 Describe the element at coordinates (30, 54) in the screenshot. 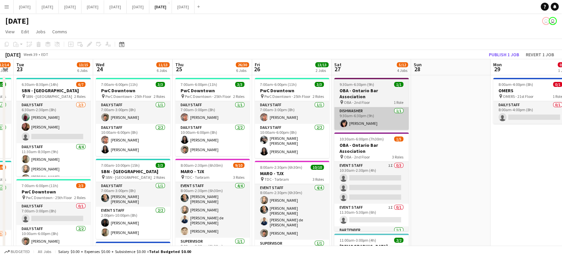

I see `span: Week 39` at that location.